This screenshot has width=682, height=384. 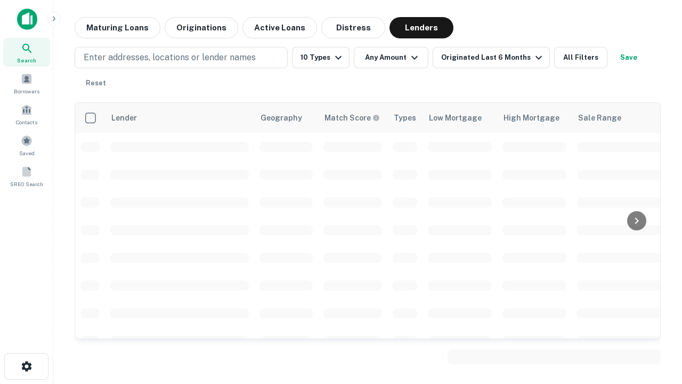 I want to click on div: Lender, so click(x=124, y=118).